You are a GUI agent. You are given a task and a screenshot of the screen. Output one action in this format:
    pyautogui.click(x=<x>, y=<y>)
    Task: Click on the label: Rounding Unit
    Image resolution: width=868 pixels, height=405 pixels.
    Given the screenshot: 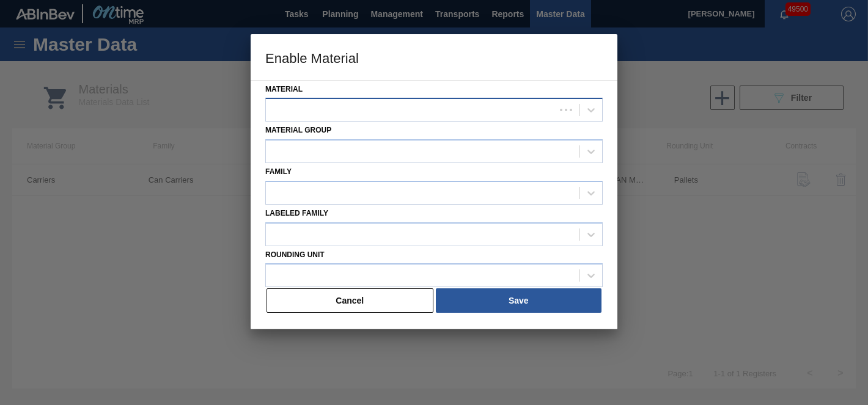 What is the action you would take?
    pyautogui.click(x=295, y=255)
    